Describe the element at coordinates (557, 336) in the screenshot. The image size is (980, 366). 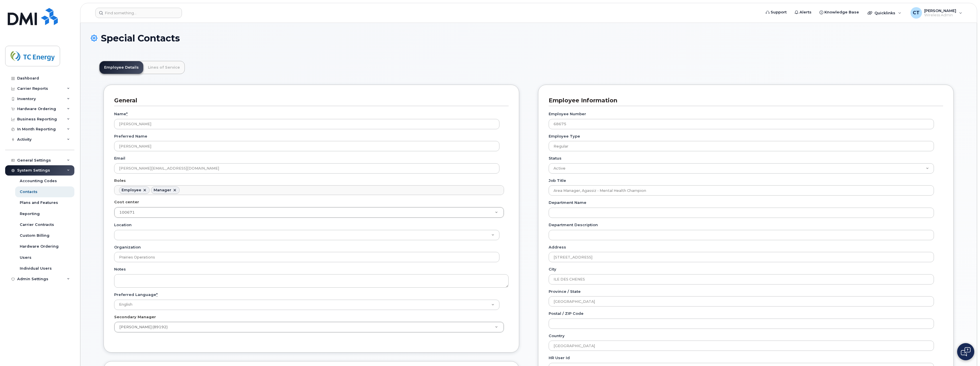
I see `label: Country` at that location.